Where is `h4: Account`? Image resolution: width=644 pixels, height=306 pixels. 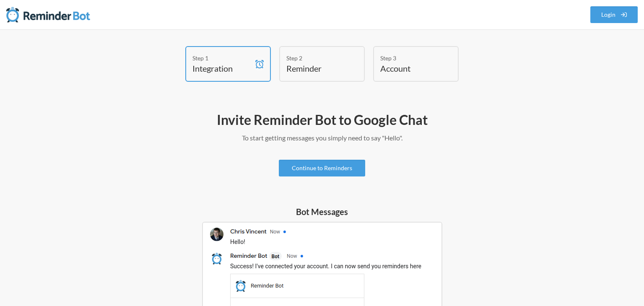 h4: Account is located at coordinates (410, 68).